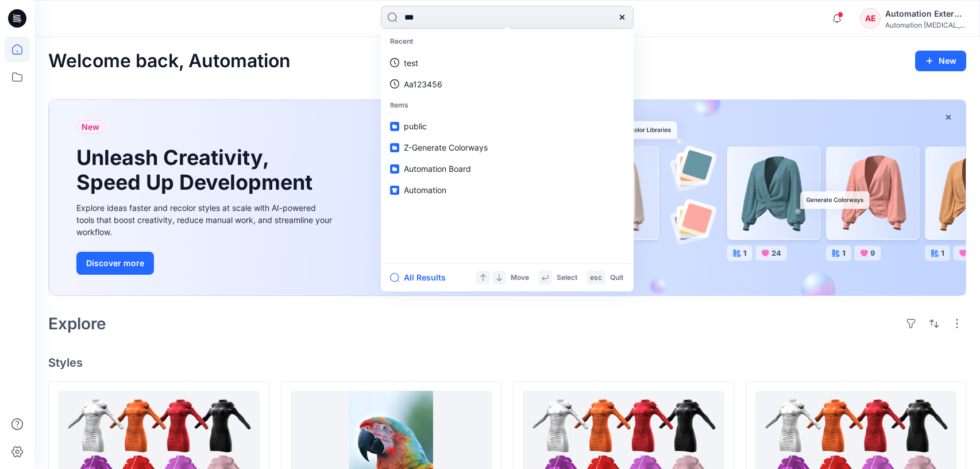 The height and width of the screenshot is (469, 980). I want to click on h2: Explore, so click(77, 324).